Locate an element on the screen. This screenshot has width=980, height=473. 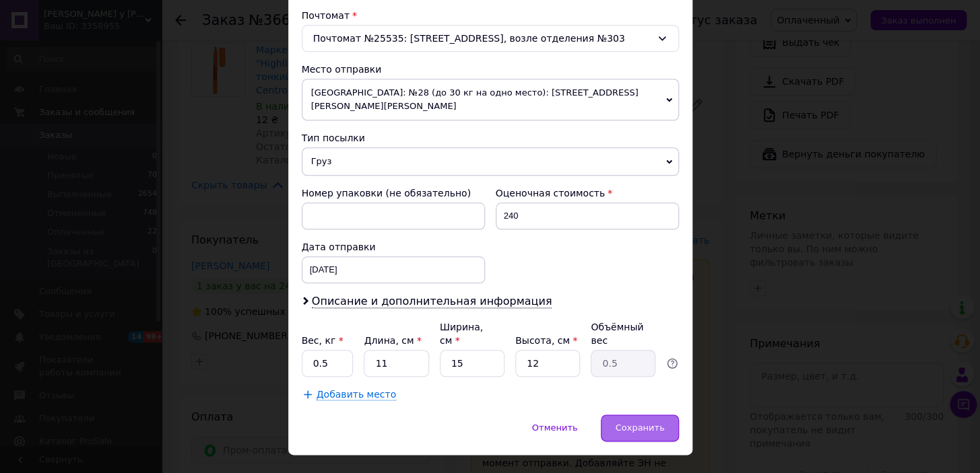
label: Высота, см is located at coordinates (546, 341).